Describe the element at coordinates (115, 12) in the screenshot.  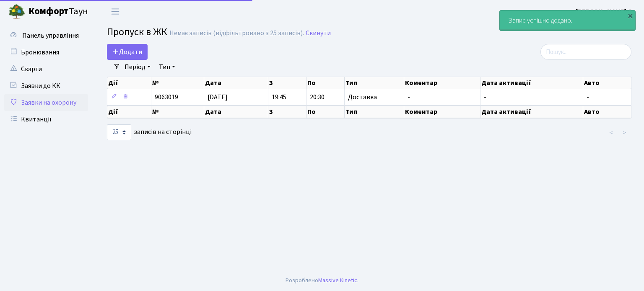
I see `button: Переключити навігацію` at that location.